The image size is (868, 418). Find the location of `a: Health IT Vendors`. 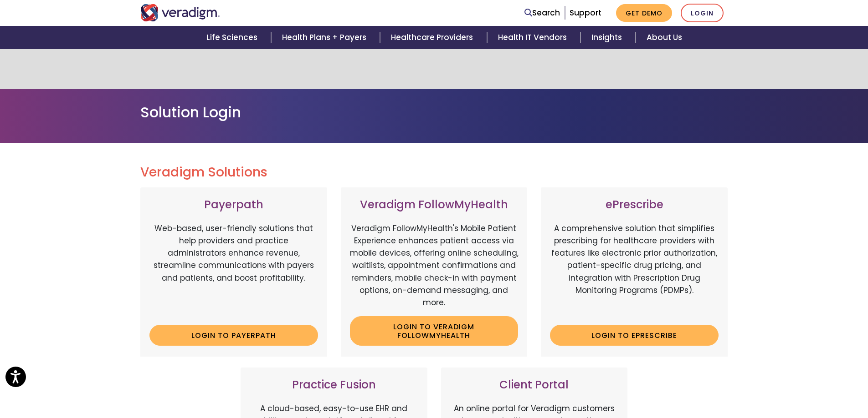

a: Health IT Vendors is located at coordinates (533, 38).